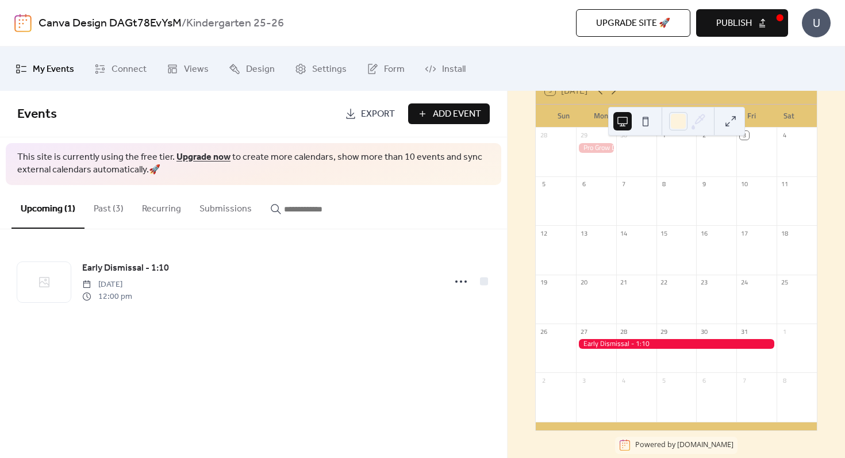 The image size is (845, 458). Describe the element at coordinates (664, 233) in the screenshot. I see `div: 15` at that location.